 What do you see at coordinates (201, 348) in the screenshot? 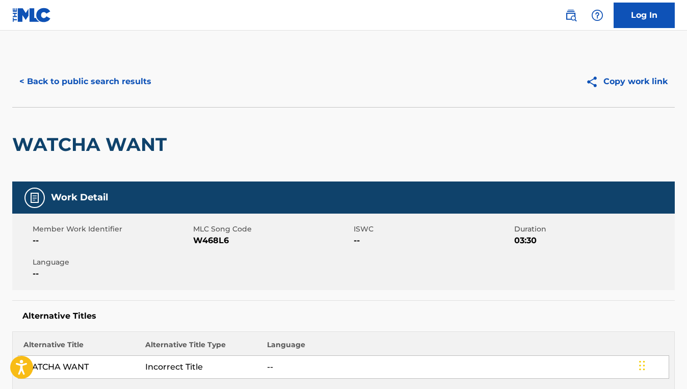
I see `th: Alternative Title Type` at bounding box center [201, 348].